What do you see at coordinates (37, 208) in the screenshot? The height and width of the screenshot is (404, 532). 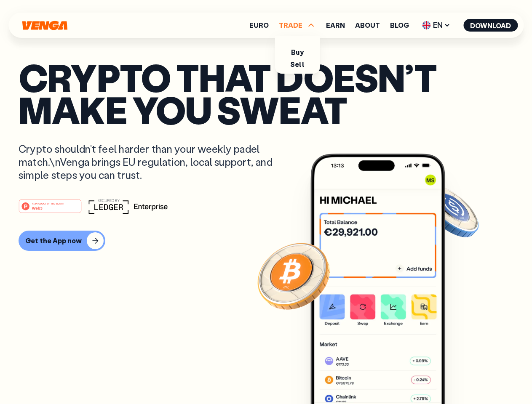 I see `tspan: Web3` at bounding box center [37, 208].